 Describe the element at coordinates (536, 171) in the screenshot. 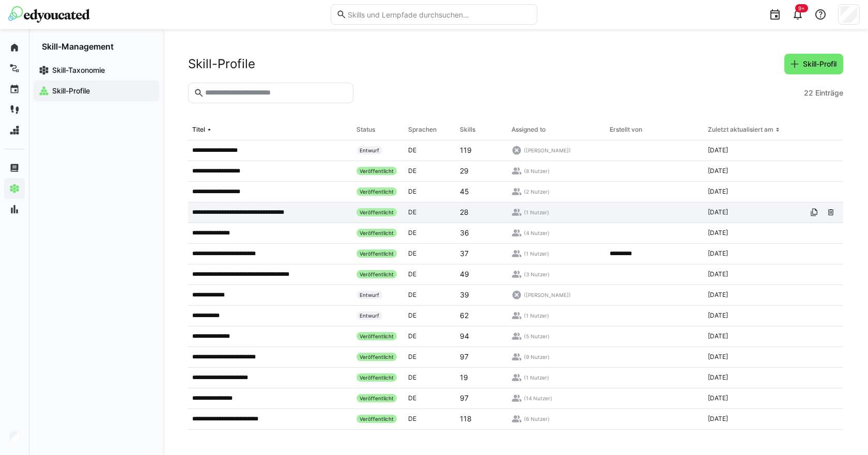

I see `span: (8 Nutzer)` at that location.